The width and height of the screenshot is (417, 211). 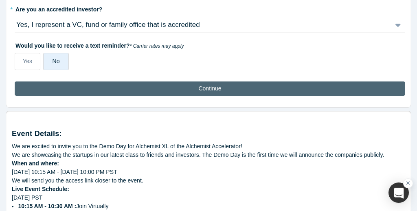 What do you see at coordinates (212, 206) in the screenshot?
I see `li: Join Virtually` at bounding box center [212, 206].